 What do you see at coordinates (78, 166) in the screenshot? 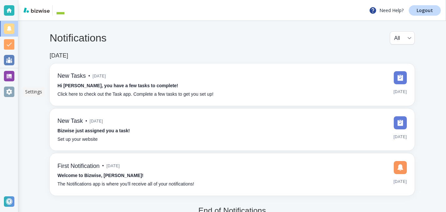
I see `h6: First Notification` at bounding box center [78, 166].